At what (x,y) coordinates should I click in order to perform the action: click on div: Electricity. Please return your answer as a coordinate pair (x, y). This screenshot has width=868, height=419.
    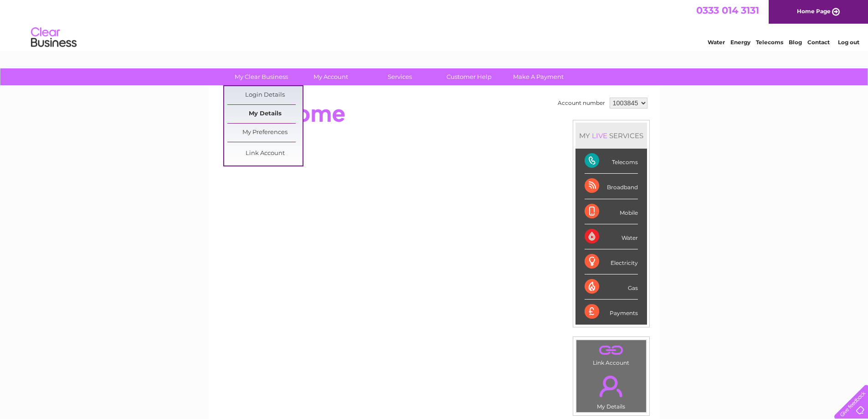
    Looking at the image, I should click on (611, 262).